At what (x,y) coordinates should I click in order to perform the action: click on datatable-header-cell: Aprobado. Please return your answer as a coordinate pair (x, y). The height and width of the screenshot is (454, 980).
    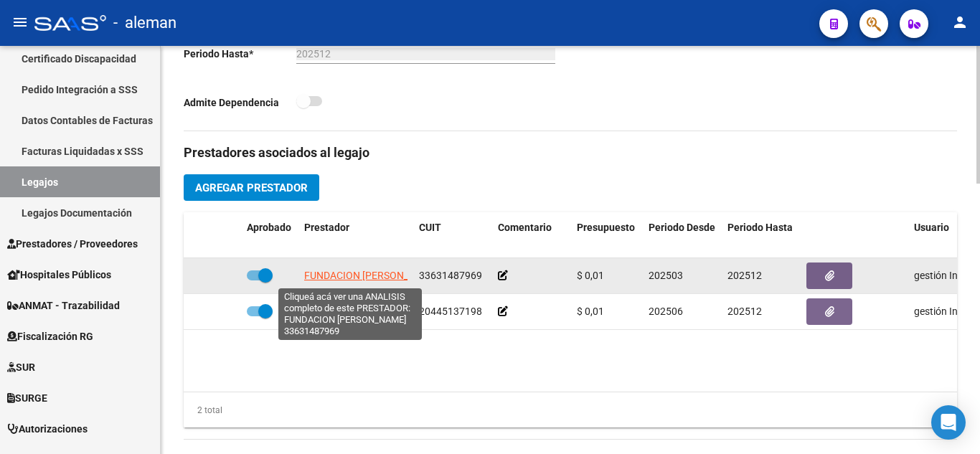
    Looking at the image, I should click on (270, 236).